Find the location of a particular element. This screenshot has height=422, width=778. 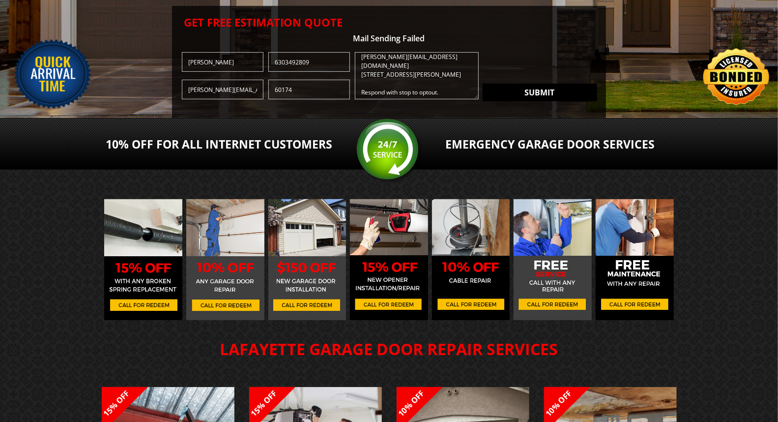

h2: 10% OFF For All Internet Customers is located at coordinates (217, 145).